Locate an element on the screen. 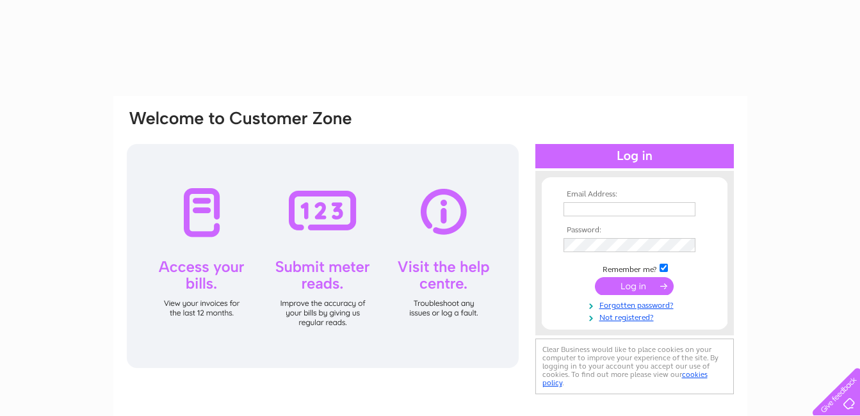 The height and width of the screenshot is (416, 860). a: Forgotten password? is located at coordinates (636, 304).